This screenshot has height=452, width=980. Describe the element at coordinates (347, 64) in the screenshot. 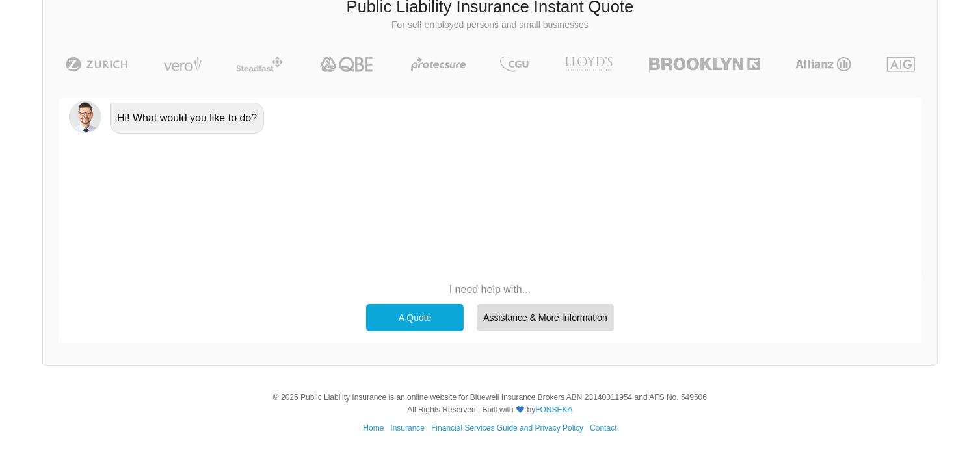

I see `img: QBE | Public Liability Insurance` at that location.